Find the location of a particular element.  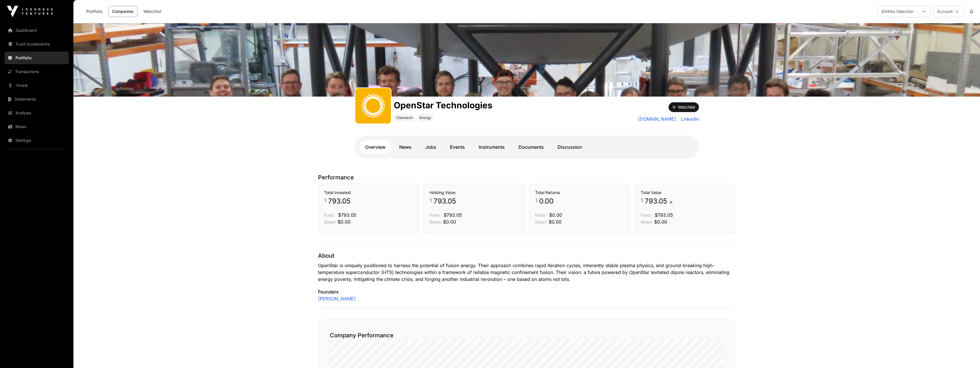

span: 0.00 is located at coordinates (547, 202).